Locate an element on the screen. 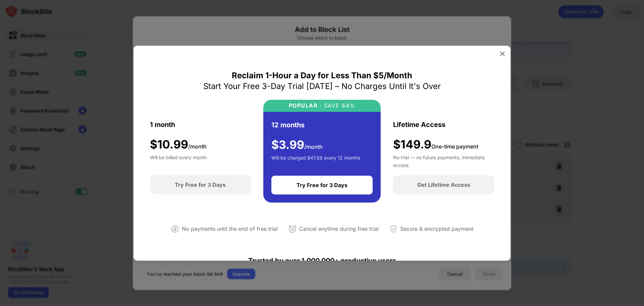 Image resolution: width=644 pixels, height=306 pixels. img: secured-payment is located at coordinates (393, 229).